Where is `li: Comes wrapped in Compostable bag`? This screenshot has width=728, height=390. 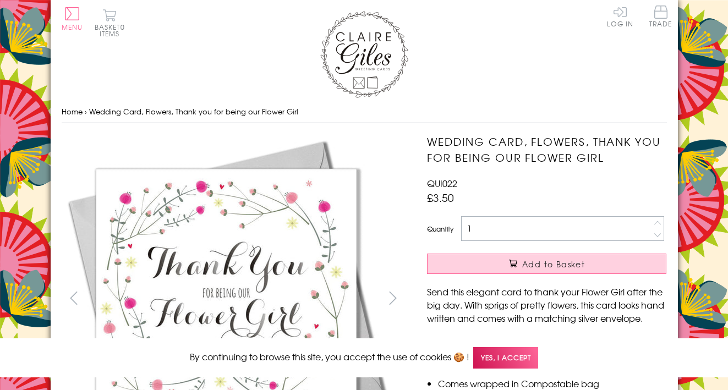
li: Comes wrapped in Compostable bag is located at coordinates (552, 384).